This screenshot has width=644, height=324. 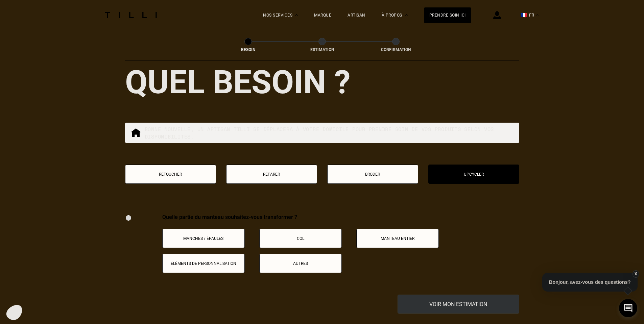 What do you see at coordinates (537, 15) in the screenshot?
I see `img: menu déroulant` at bounding box center [537, 15].